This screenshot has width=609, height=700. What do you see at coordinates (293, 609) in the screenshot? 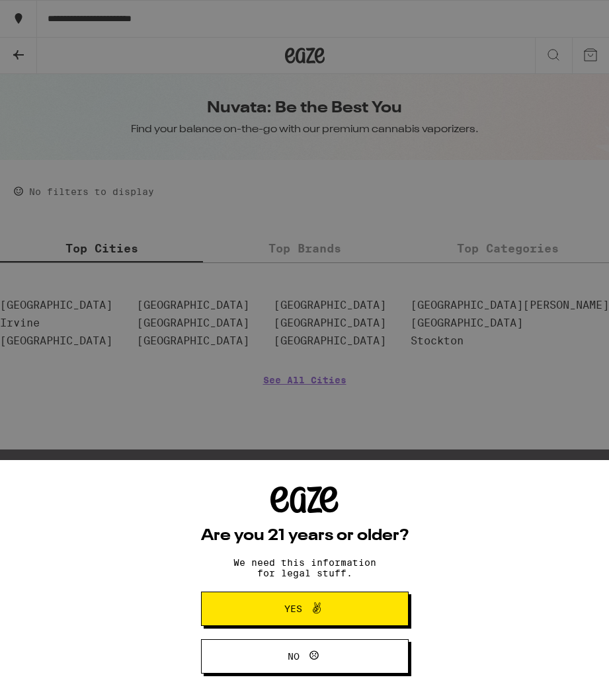
I see `span: Yes` at bounding box center [293, 609].